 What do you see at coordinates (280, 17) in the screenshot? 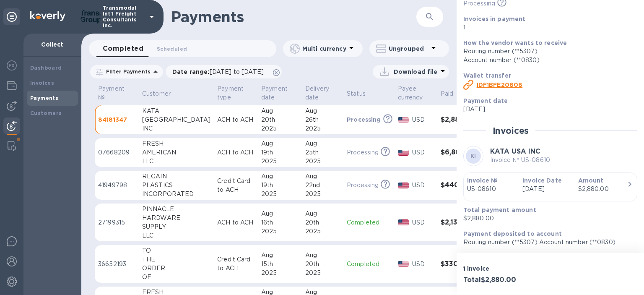
I see `h1: Payments` at bounding box center [280, 17].